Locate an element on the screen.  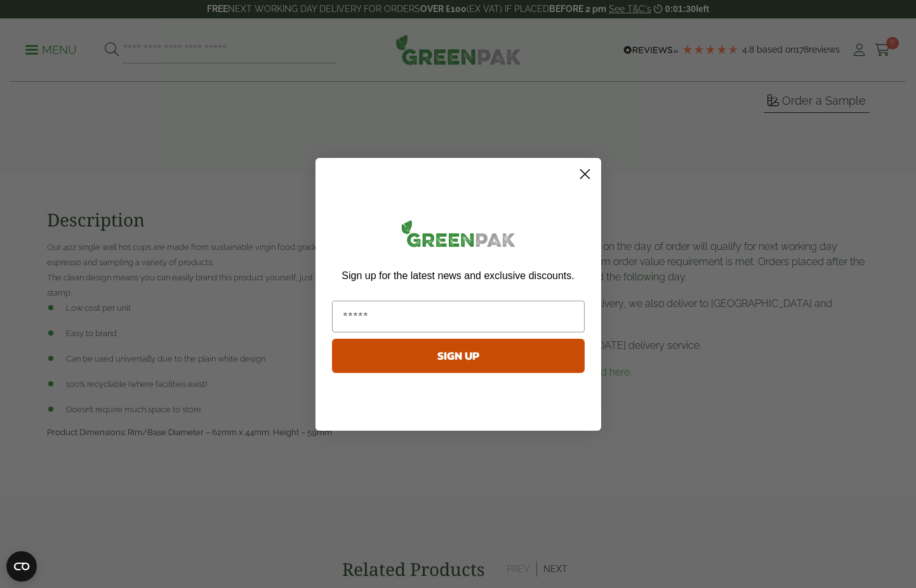
button: Close dialog is located at coordinates (585, 174).